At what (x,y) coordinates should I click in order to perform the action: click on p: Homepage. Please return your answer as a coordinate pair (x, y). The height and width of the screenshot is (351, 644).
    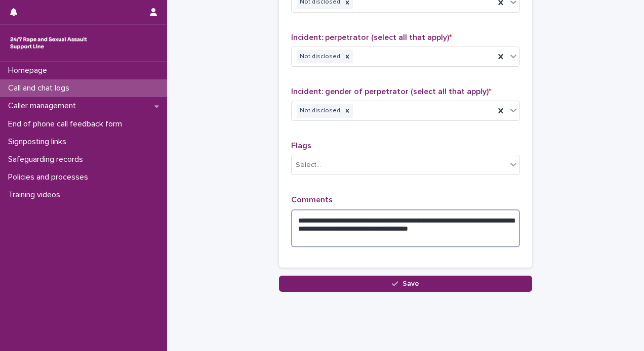
    Looking at the image, I should click on (29, 70).